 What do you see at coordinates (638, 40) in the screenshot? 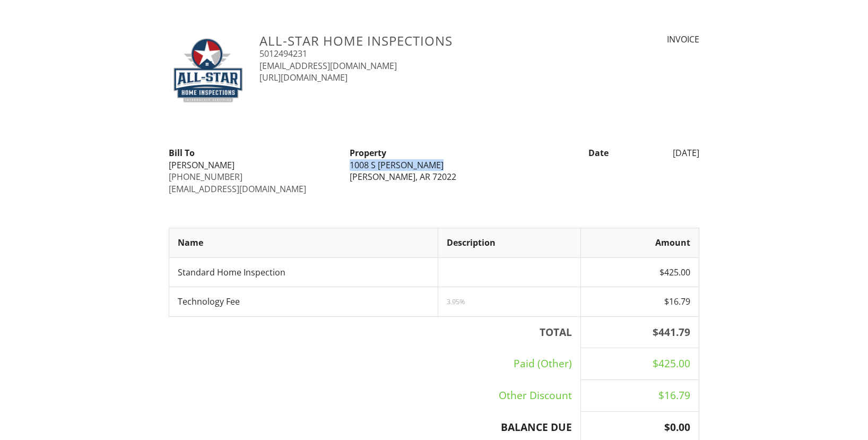
I see `div: INVOICE` at bounding box center [638, 40].